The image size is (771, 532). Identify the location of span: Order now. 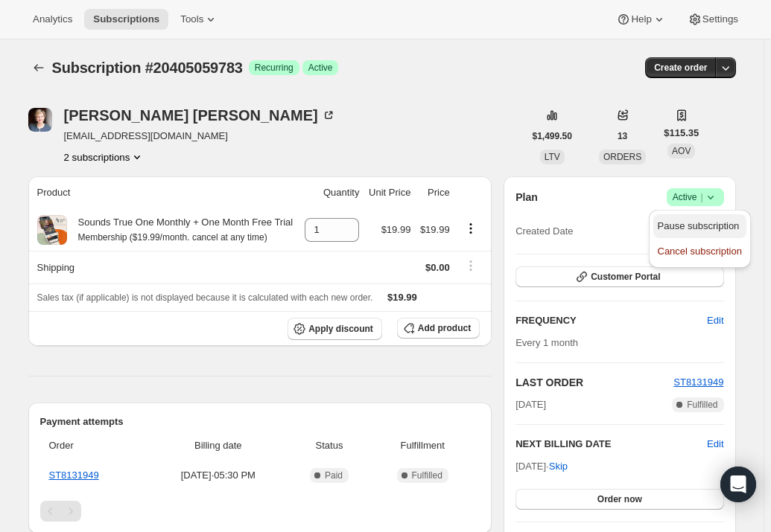
(619, 500).